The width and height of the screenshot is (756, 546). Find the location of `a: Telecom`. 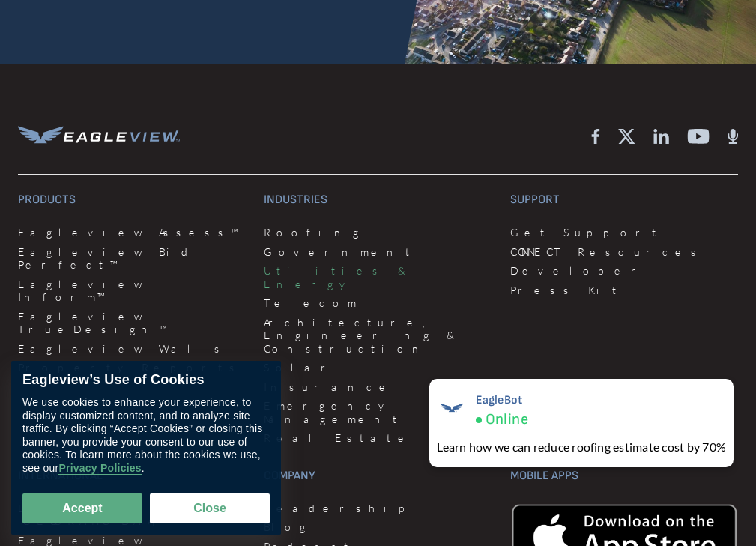

a: Telecom is located at coordinates (378, 303).